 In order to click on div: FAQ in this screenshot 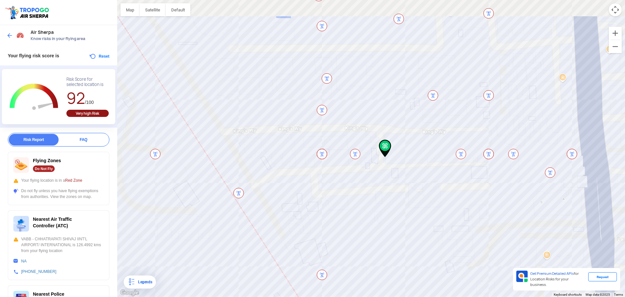, I will do `click(83, 140)`.